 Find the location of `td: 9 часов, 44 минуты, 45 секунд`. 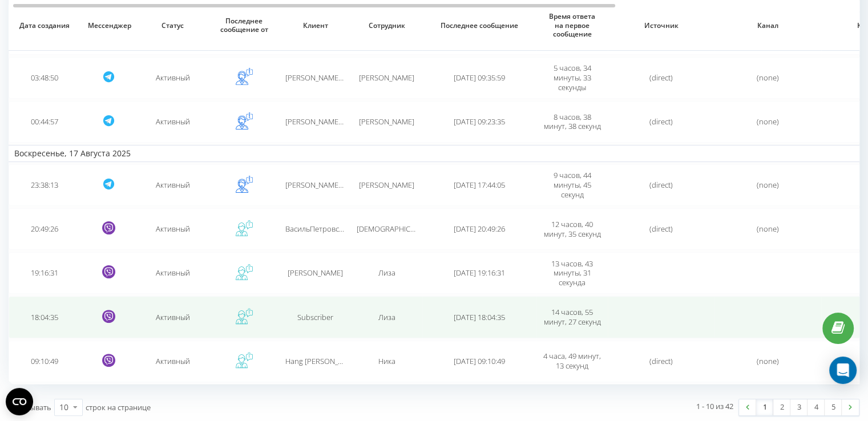

td: 9 часов, 44 минуты, 45 секунд is located at coordinates (572, 185).